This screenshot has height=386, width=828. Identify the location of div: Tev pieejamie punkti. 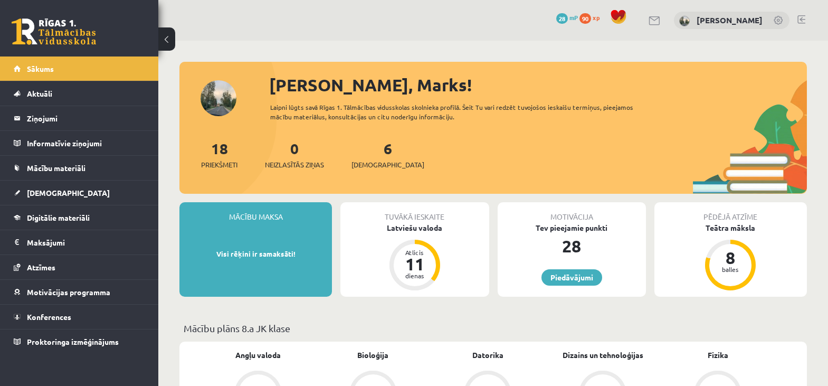
(572, 228).